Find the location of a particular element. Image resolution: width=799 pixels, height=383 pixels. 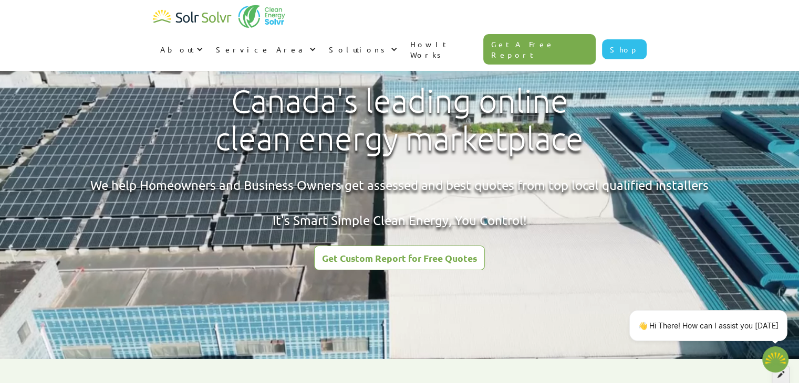

a: Get A Free Report is located at coordinates (539, 49).